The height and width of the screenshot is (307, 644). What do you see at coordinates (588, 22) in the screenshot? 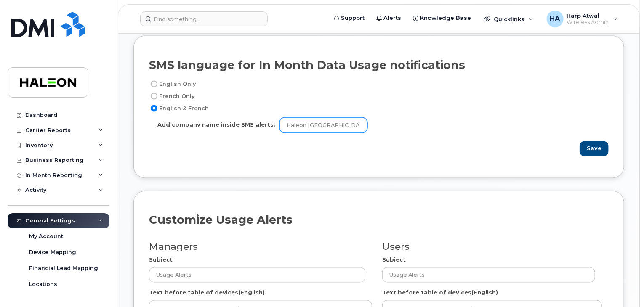
I see `span: Wireless Admin` at bounding box center [588, 22].